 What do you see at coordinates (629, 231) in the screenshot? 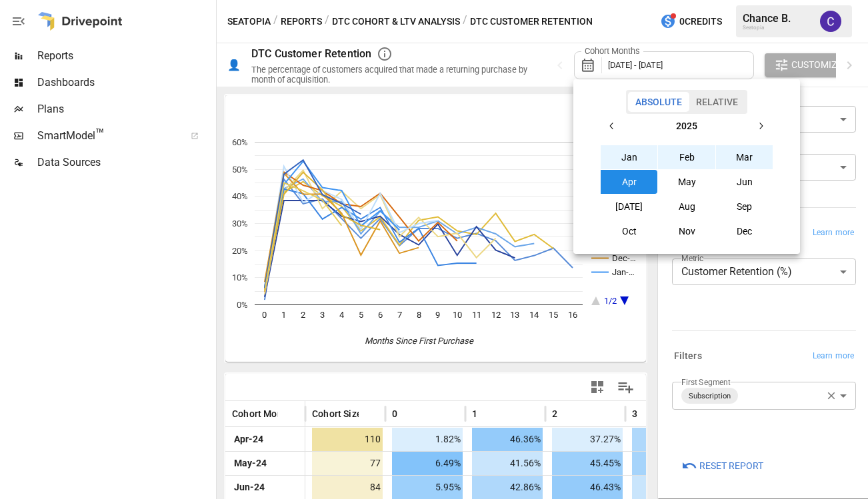
I see `button: Oct` at bounding box center [629, 231].